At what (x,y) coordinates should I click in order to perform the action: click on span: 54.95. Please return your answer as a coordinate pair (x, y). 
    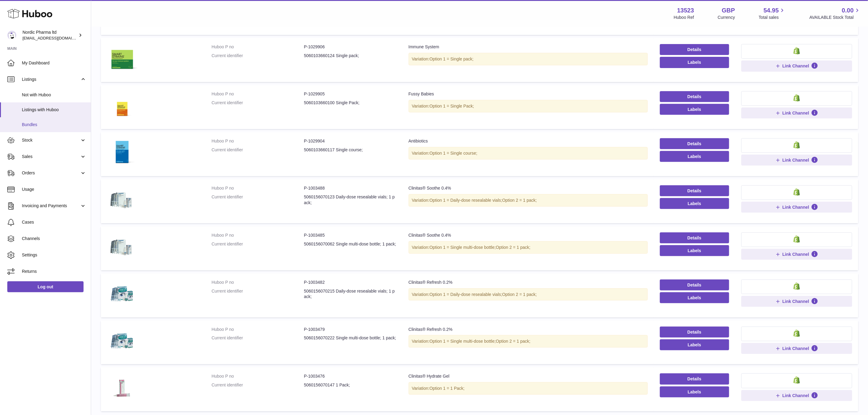
    Looking at the image, I should click on (771, 10).